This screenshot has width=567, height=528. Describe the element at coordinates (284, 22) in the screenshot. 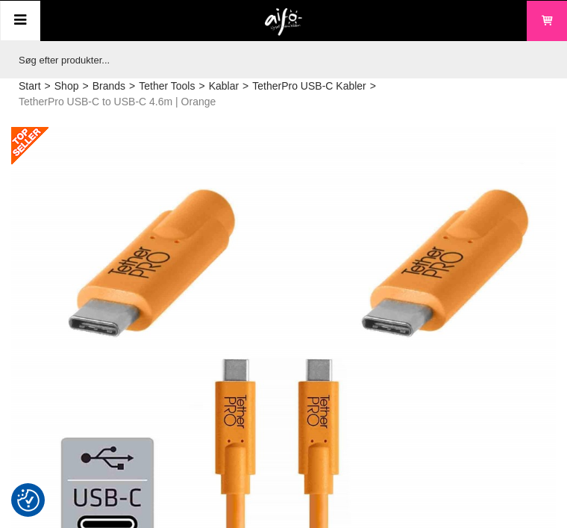

I see `img: logo.png` at that location.